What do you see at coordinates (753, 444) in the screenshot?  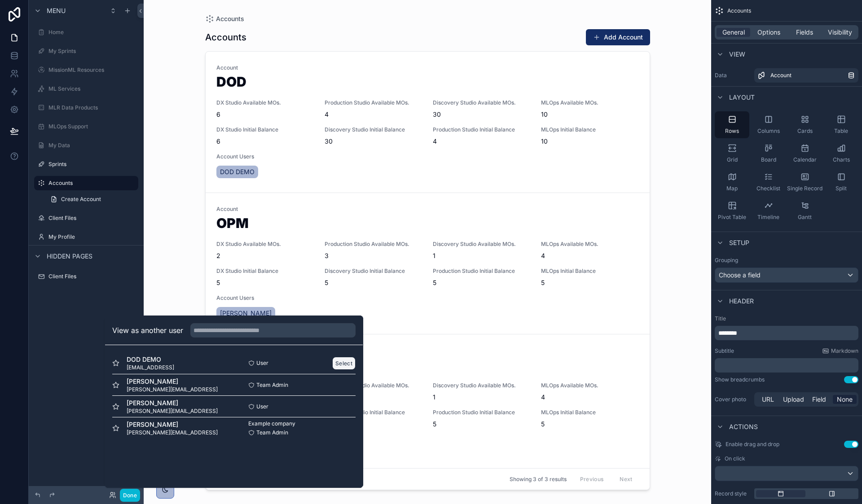 I see `span: Enable drag and drop` at bounding box center [753, 444].